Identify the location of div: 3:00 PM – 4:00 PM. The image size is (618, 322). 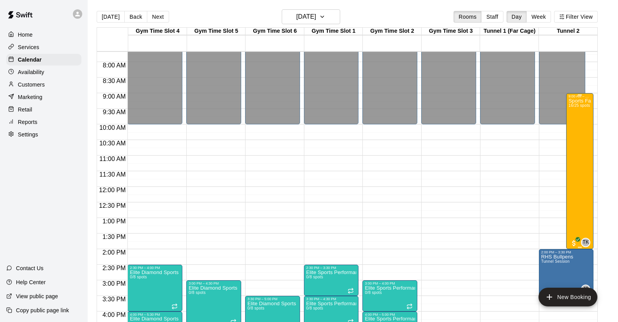
(390, 283).